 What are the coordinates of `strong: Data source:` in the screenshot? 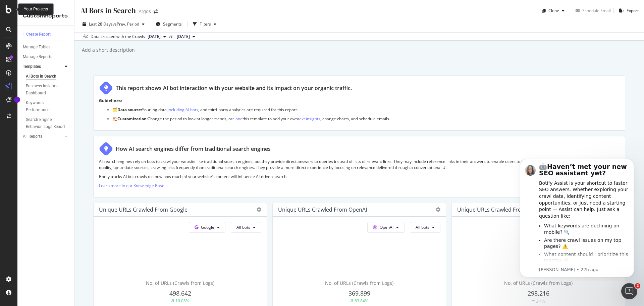 It's located at (130, 109).